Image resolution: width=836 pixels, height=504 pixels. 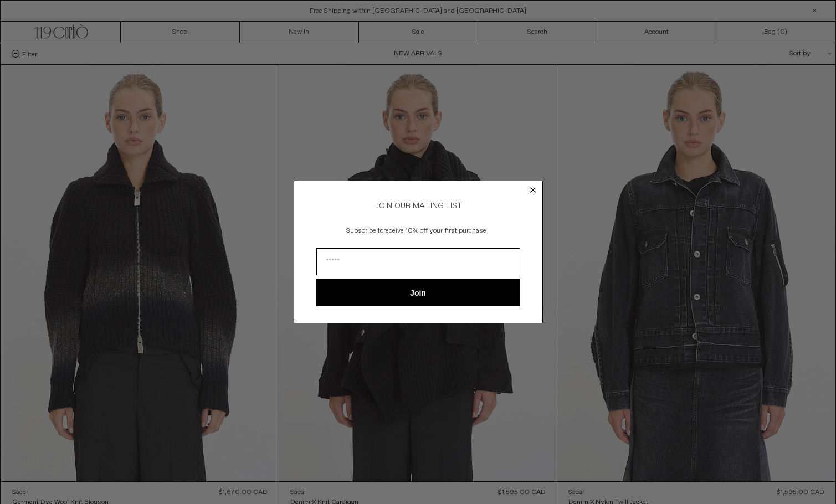 What do you see at coordinates (418, 262) in the screenshot?
I see `input: Email` at bounding box center [418, 262].